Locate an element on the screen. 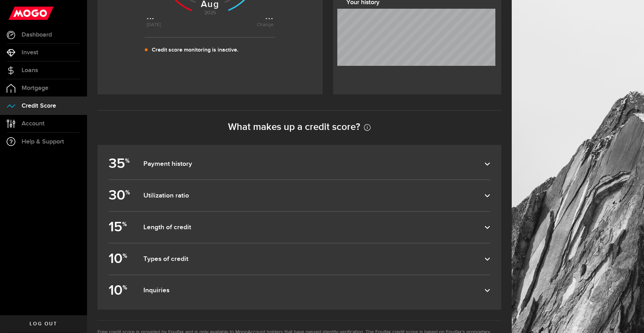 This screenshot has height=333, width=644. span: Help & Support is located at coordinates (43, 142).